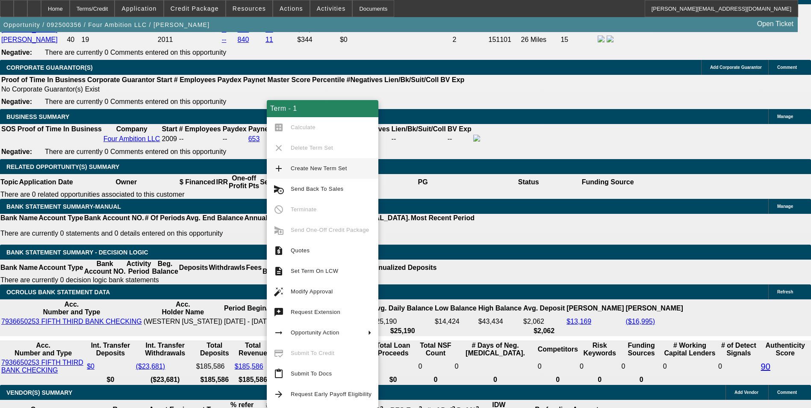  I want to click on span: OCROLUS BANK STATEMENT DATA, so click(58, 292).